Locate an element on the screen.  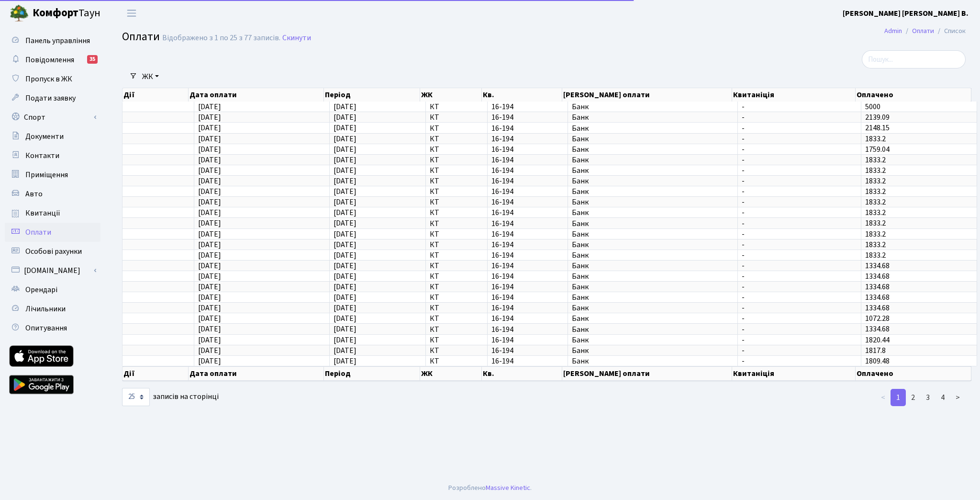
a: Подати заявку is located at coordinates (53, 99).